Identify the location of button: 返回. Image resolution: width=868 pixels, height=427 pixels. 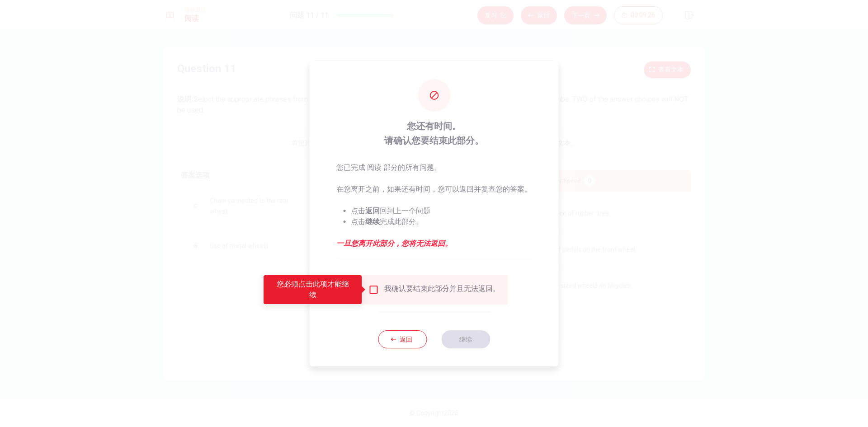
(402, 339).